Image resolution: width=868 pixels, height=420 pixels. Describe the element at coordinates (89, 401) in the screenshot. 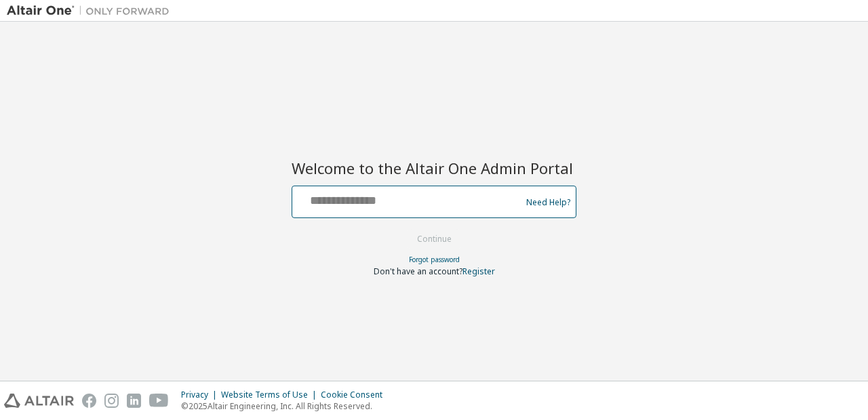

I see `img: facebook.svg` at that location.